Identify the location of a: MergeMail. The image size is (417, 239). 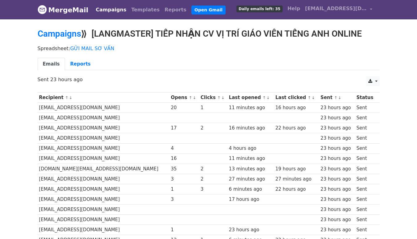
(63, 10).